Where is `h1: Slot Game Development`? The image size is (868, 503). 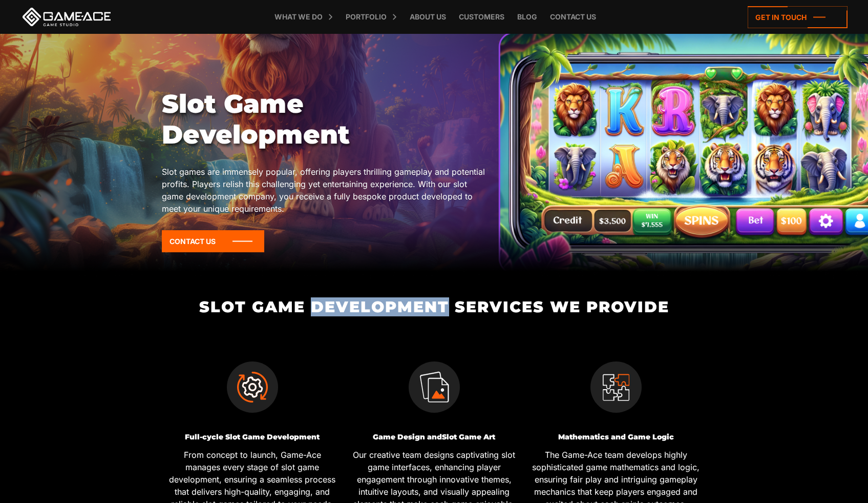
h1: Slot Game Development is located at coordinates (325, 119).